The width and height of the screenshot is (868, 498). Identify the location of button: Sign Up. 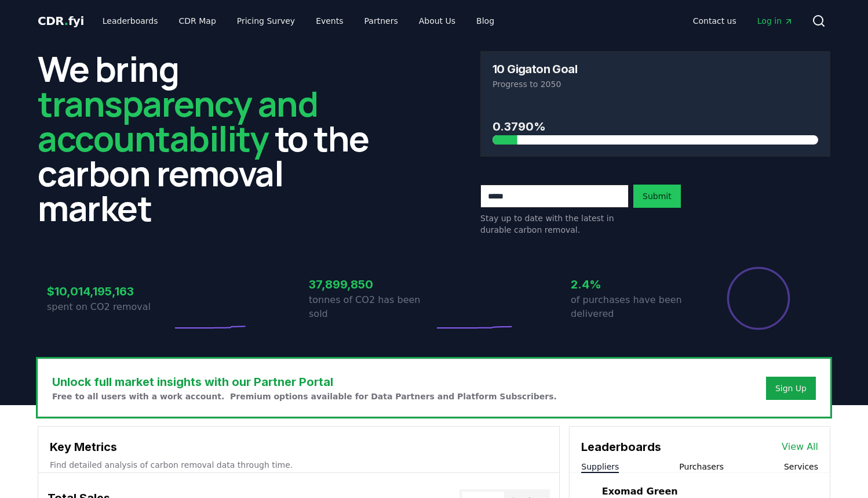
(791, 388).